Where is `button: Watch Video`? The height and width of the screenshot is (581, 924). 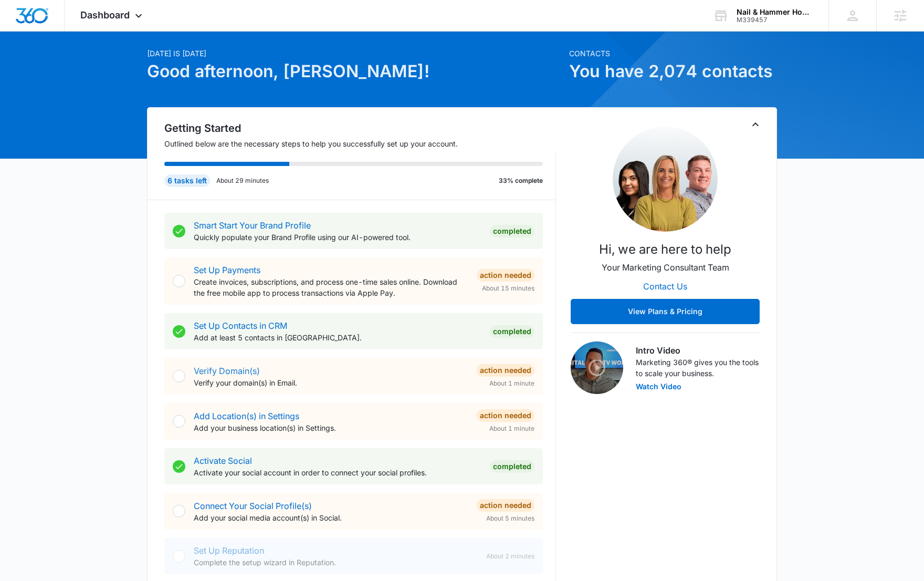 button: Watch Video is located at coordinates (658, 387).